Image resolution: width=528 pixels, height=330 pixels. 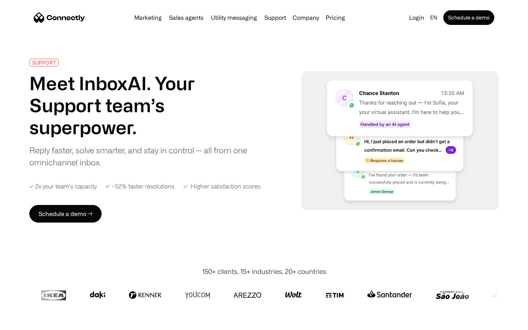 What do you see at coordinates (44, 62) in the screenshot?
I see `div: SUPPORT` at bounding box center [44, 62].